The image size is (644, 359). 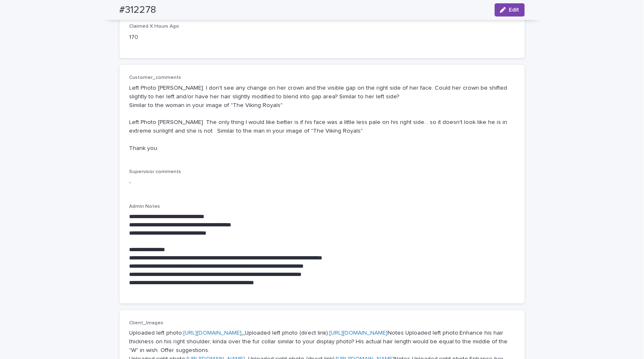 I want to click on span: Supervisor comments, so click(x=156, y=172).